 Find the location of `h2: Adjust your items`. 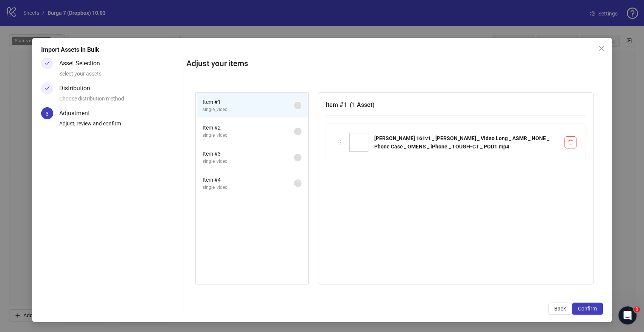

h2: Adjust your items is located at coordinates (395, 64).